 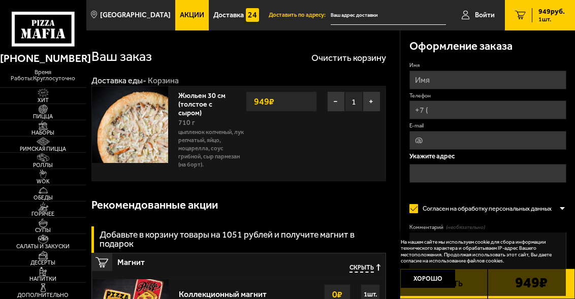 I want to click on label: Комментарий, so click(x=489, y=228).